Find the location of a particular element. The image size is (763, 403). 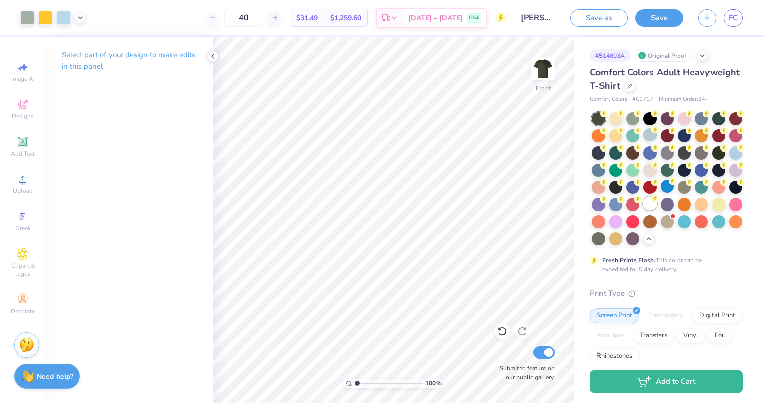

div: Rhinestones is located at coordinates (614, 356).